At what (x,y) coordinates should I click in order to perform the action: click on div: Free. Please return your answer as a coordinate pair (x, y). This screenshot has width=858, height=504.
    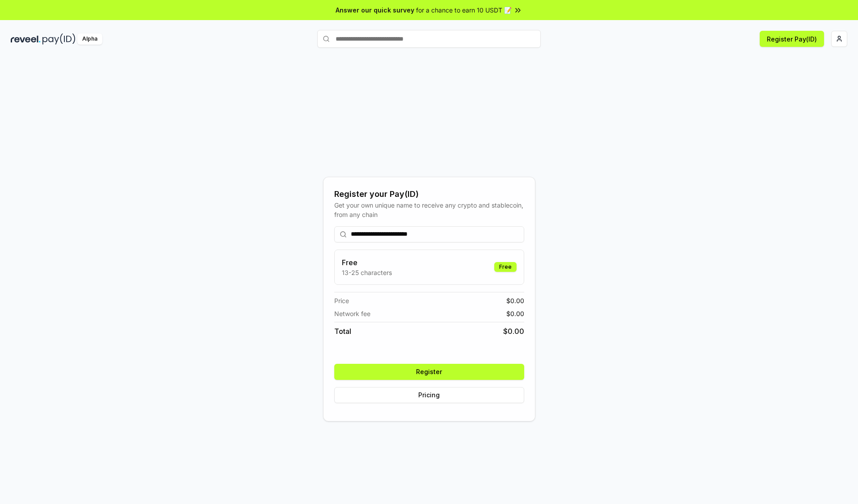
    Looking at the image, I should click on (505, 267).